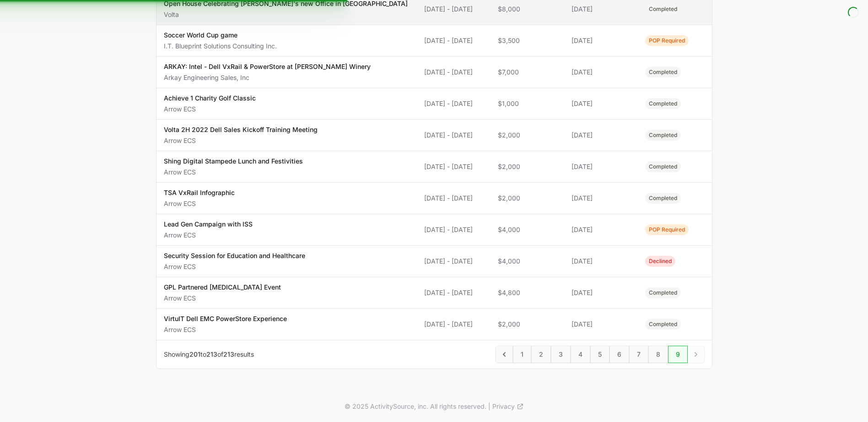 This screenshot has width=868, height=422. What do you see at coordinates (415, 407) in the screenshot?
I see `p: © 2025 ActivitySource, inc. All rights reserved.` at bounding box center [415, 407].